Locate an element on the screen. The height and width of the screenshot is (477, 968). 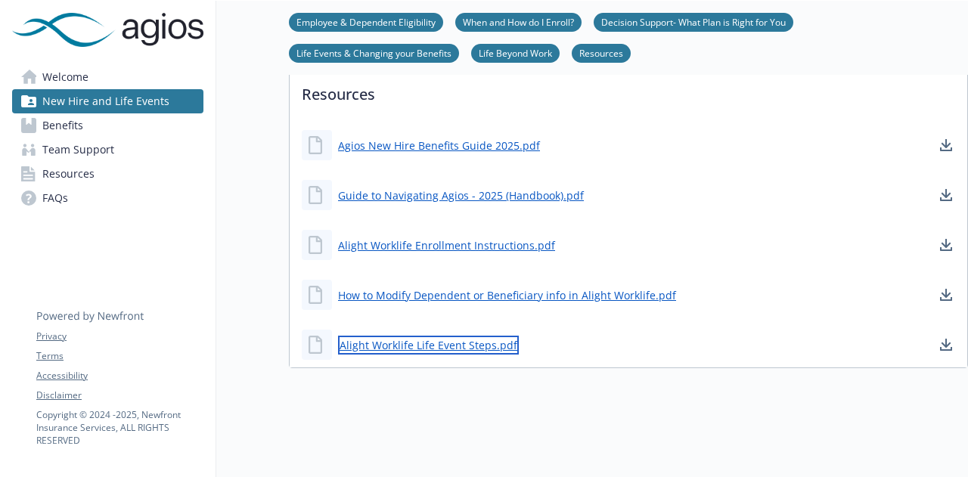
p: Resources is located at coordinates (628, 90).